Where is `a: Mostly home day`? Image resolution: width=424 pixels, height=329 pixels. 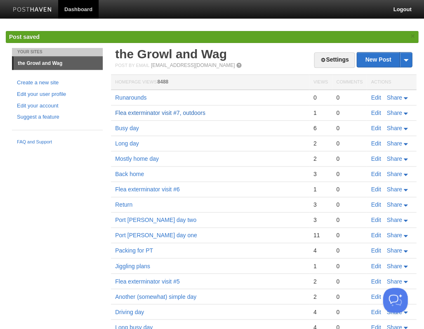
a: Mostly home day is located at coordinates (137, 159).